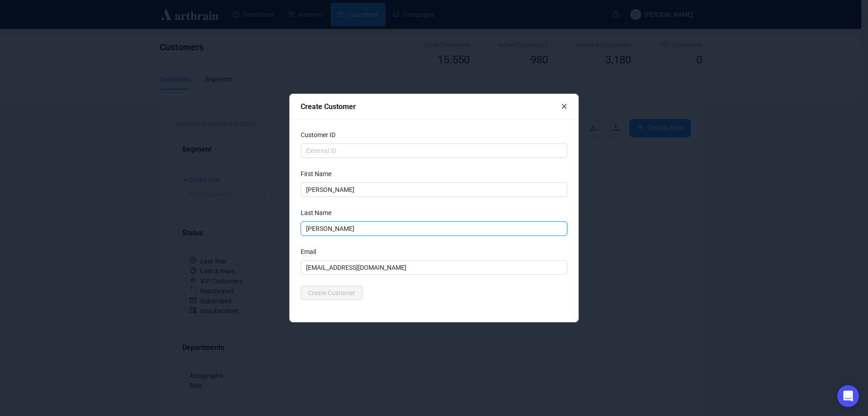 The image size is (868, 416). What do you see at coordinates (331, 292) in the screenshot?
I see `button: Create Customer` at bounding box center [331, 292].